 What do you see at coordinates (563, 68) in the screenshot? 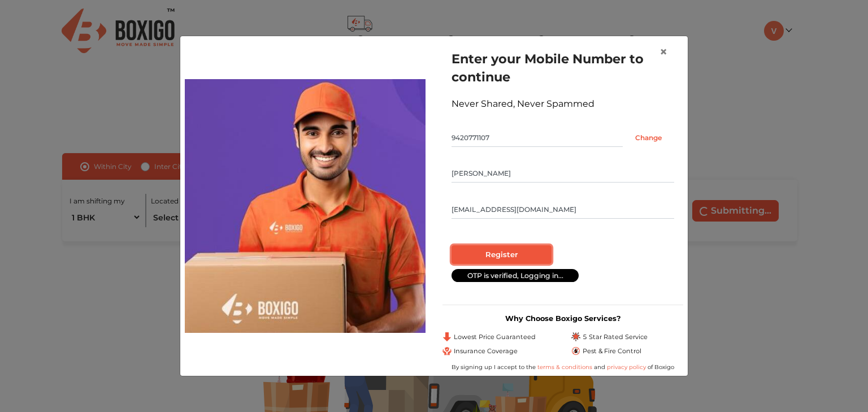
I see `h1: Enter your Mobile Number to continue` at bounding box center [563, 68].